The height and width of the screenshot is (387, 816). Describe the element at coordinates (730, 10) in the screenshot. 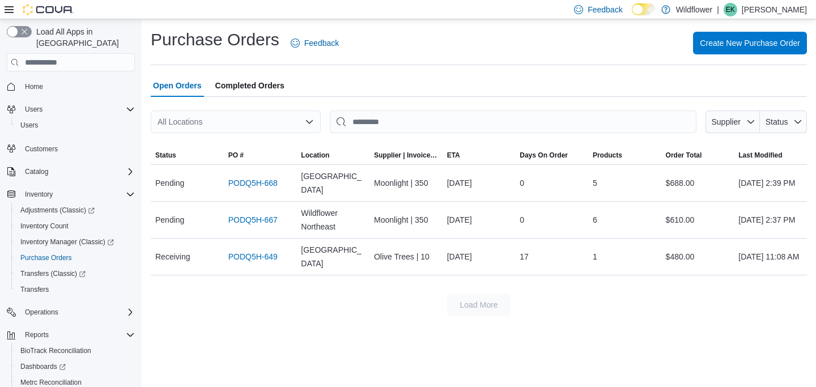

I see `div: Erin Kaine` at that location.